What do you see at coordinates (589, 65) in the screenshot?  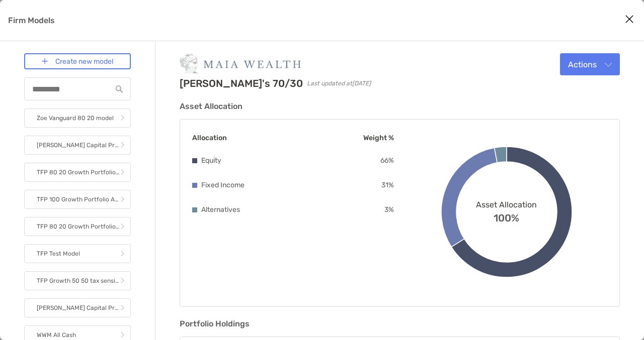 I see `button: Actions` at bounding box center [589, 65].